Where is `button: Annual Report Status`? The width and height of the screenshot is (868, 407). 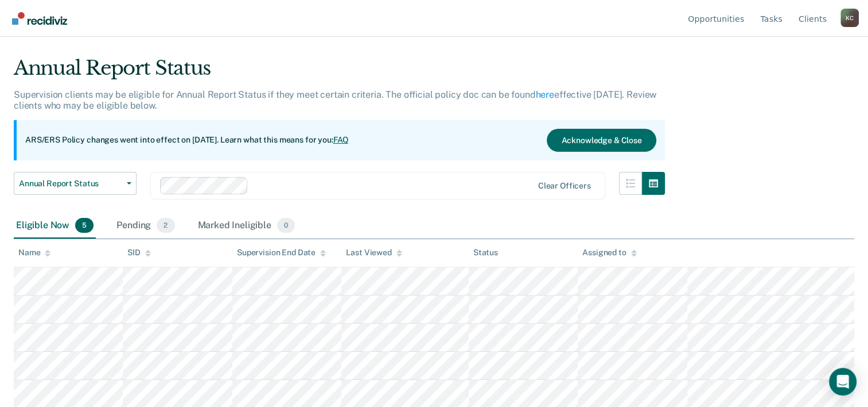
button: Annual Report Status is located at coordinates (75, 184).